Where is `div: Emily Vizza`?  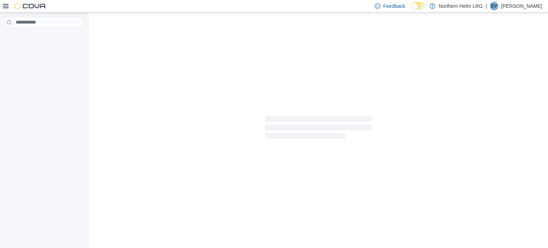
div: Emily Vizza is located at coordinates (495, 6).